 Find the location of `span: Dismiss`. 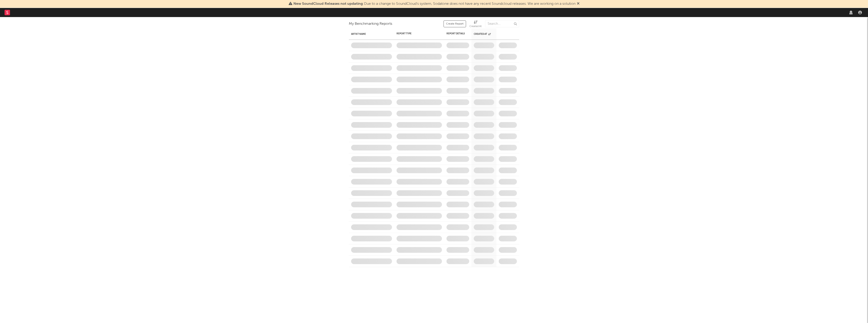

span: Dismiss is located at coordinates (578, 4).